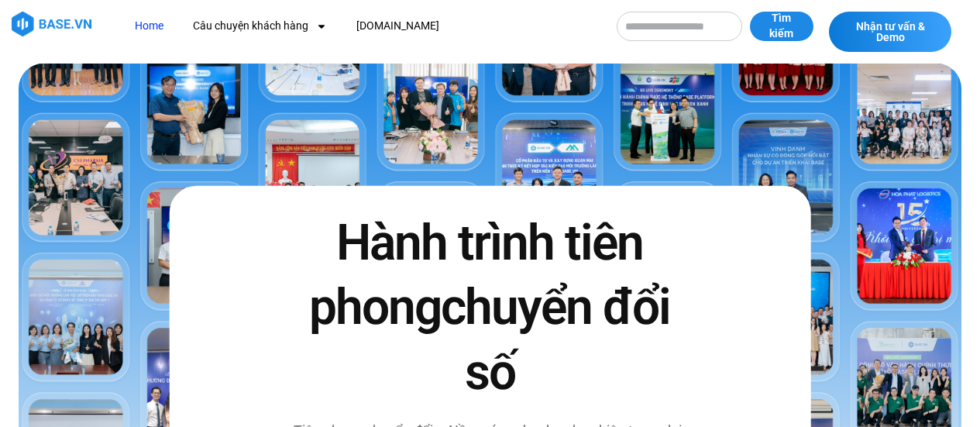 This screenshot has width=980, height=427. I want to click on button: Tìm kiếm, so click(782, 27).